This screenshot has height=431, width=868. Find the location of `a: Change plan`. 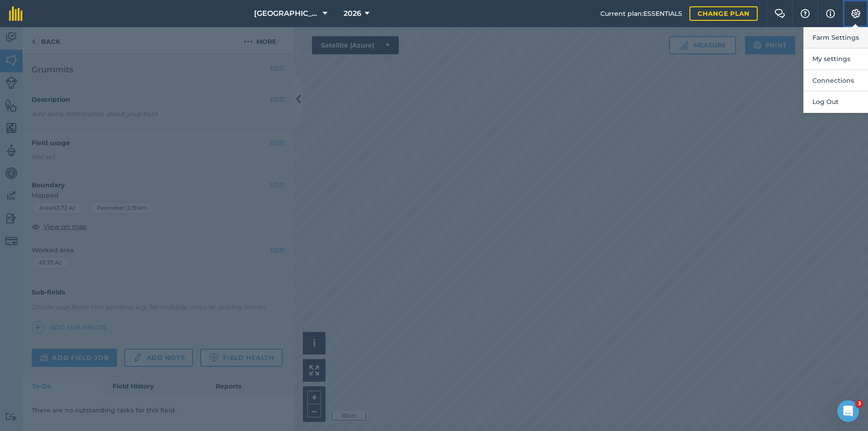

a: Change plan is located at coordinates (724, 14).